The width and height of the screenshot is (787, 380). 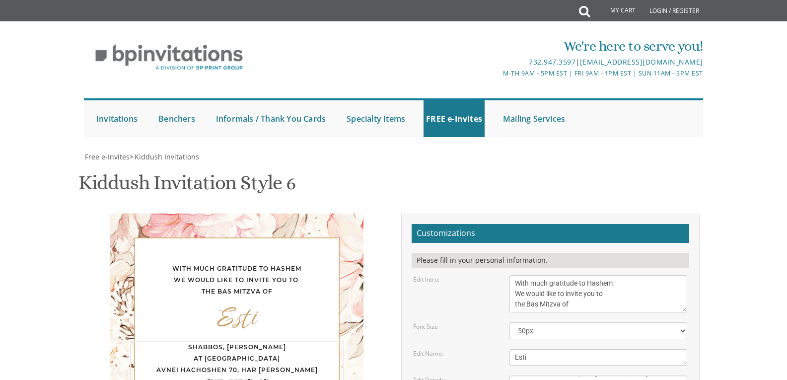 I want to click on span: Kiddush Invitations, so click(x=167, y=156).